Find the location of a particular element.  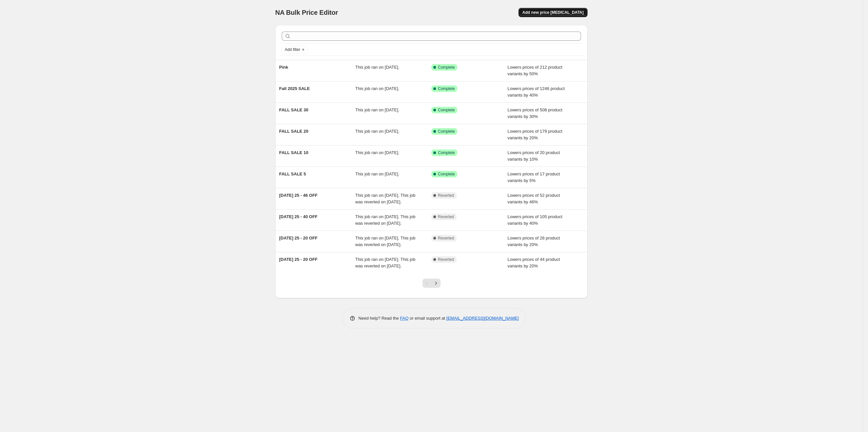

span: Lowers prices of 52 product variants by 46% is located at coordinates (534, 198).